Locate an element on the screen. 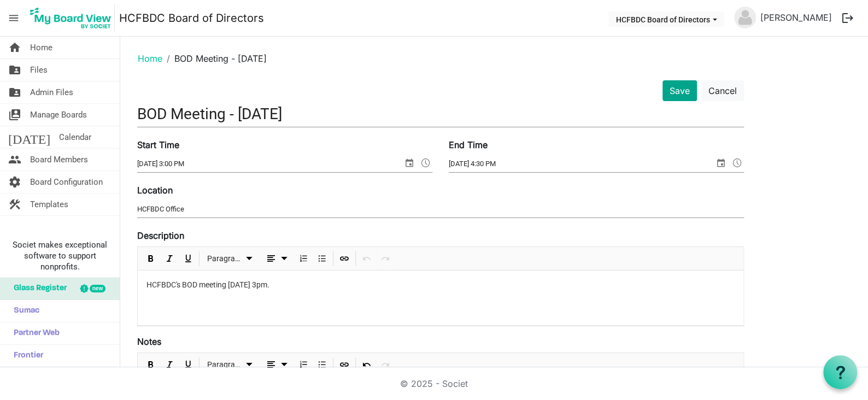 The image size is (868, 400). input: Title is located at coordinates (441, 114).